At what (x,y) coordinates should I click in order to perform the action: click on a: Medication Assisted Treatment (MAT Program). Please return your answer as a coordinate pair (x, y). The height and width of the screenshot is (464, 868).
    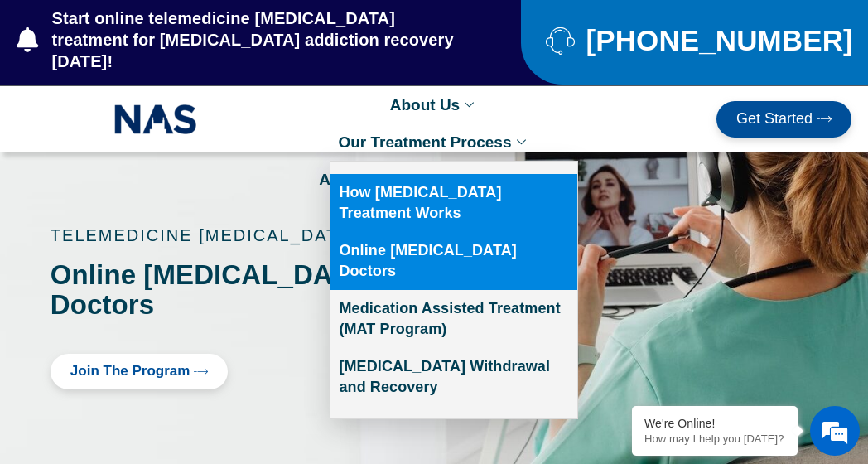
    Looking at the image, I should click on (454, 319).